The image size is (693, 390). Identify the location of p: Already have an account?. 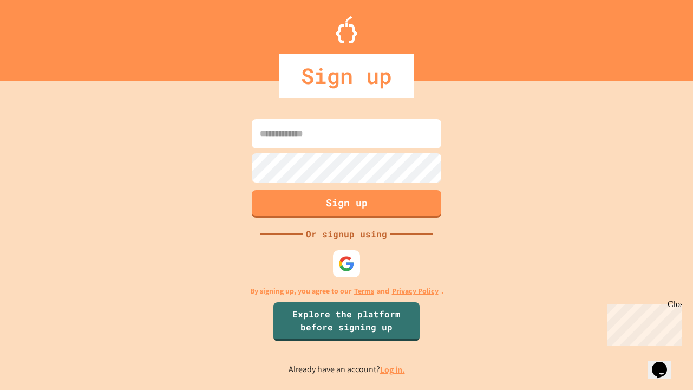
(346, 369).